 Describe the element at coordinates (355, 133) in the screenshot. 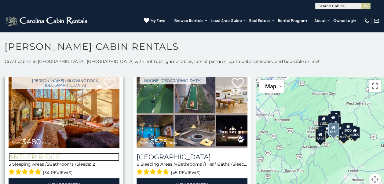

I see `div: $355` at that location.